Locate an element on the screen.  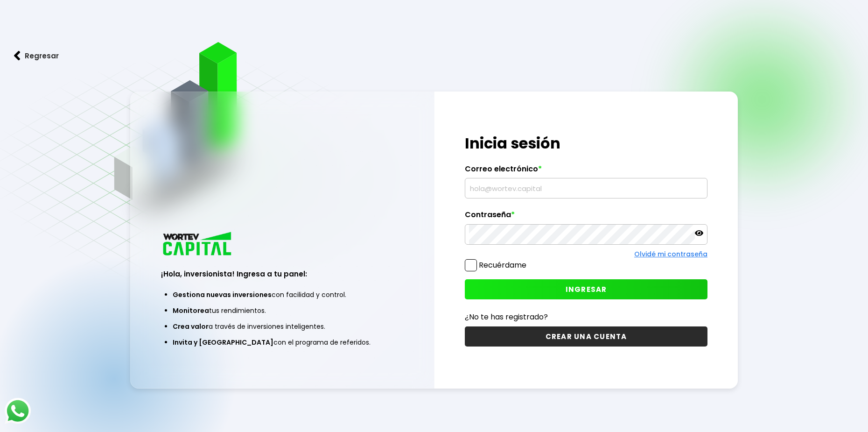
span: Monitorea is located at coordinates (191, 311).